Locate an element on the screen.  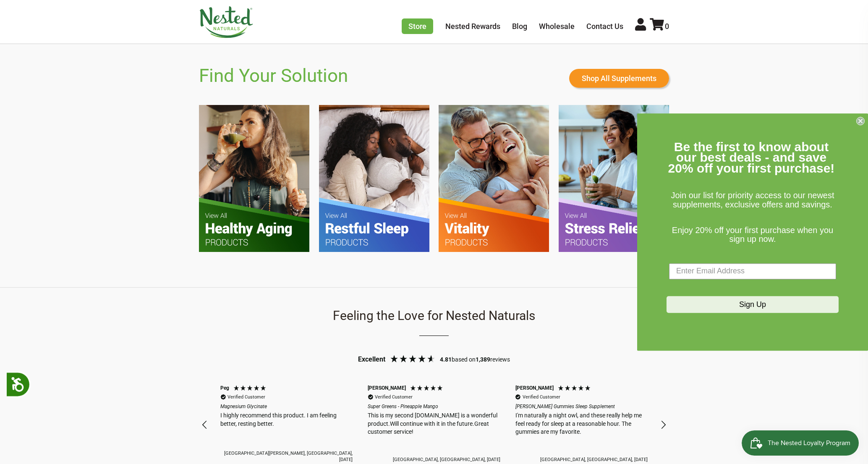
a: Store is located at coordinates (418, 26).